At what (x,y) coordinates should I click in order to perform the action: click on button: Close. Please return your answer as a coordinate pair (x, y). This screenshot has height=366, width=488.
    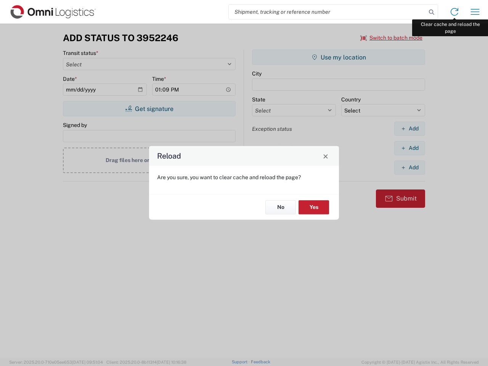
    Looking at the image, I should click on (325, 156).